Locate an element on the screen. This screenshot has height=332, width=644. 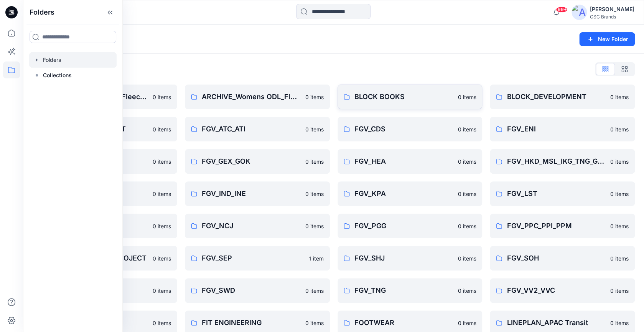
p: FGV_ATC_ATI is located at coordinates (251, 129).